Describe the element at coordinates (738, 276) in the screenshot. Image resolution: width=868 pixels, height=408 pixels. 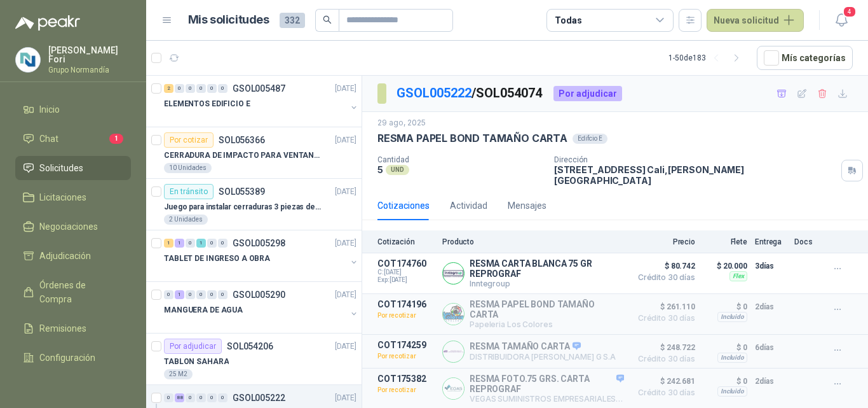
I see `div: Flex` at that location.